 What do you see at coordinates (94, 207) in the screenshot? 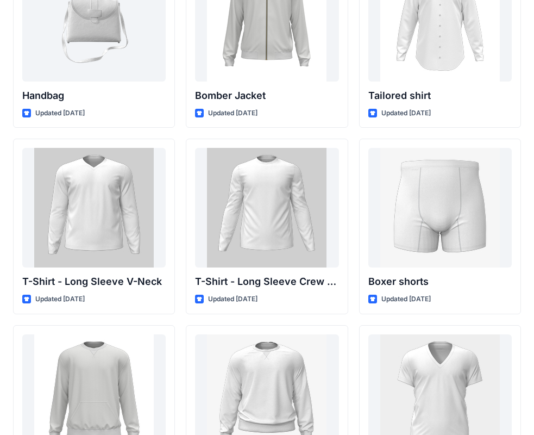
I see `a: T-Shirt - Long Sleeve V-Neck` at bounding box center [94, 207].